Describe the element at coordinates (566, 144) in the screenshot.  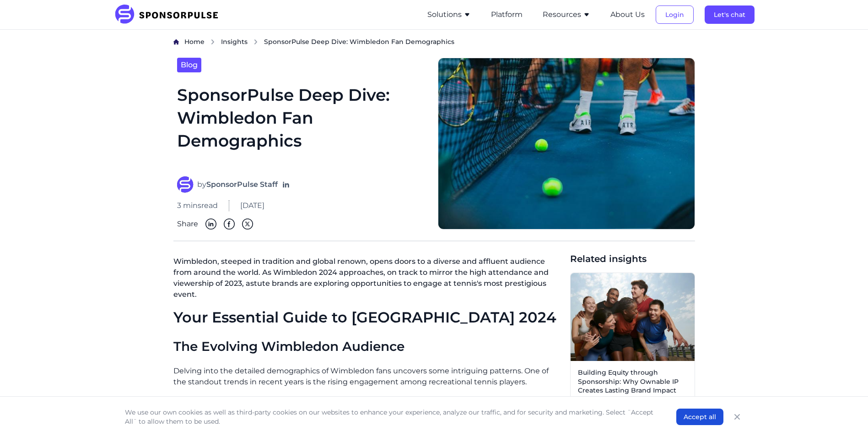
I see `img: Photo by Hermes Rivera ,courtesy of Unsplash` at that location.